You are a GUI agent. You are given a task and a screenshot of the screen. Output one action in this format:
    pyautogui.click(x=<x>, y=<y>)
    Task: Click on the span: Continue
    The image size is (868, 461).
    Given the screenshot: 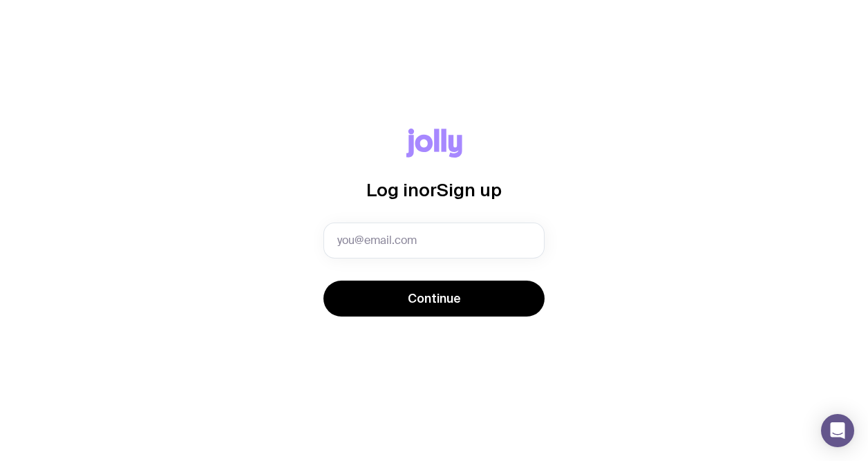 What is the action you would take?
    pyautogui.click(x=434, y=298)
    